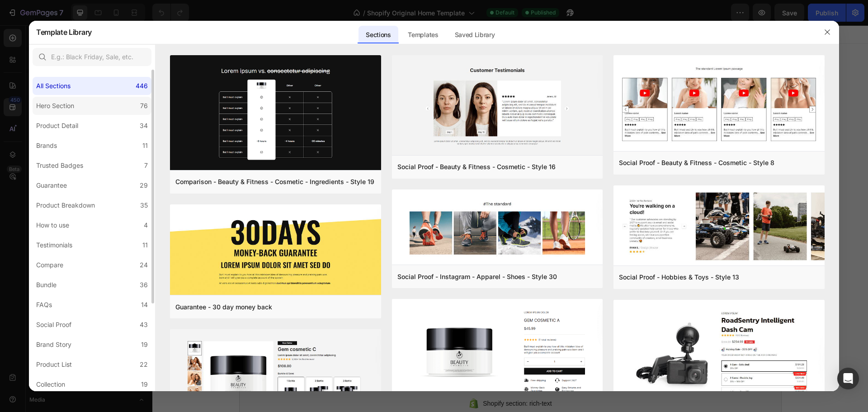  Describe the element at coordinates (144, 265) in the screenshot. I see `div: 24` at that location.